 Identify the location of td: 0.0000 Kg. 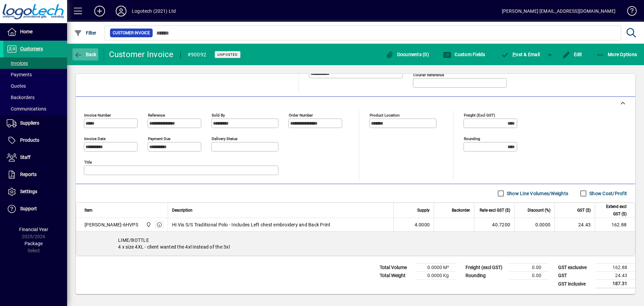
(437, 276).